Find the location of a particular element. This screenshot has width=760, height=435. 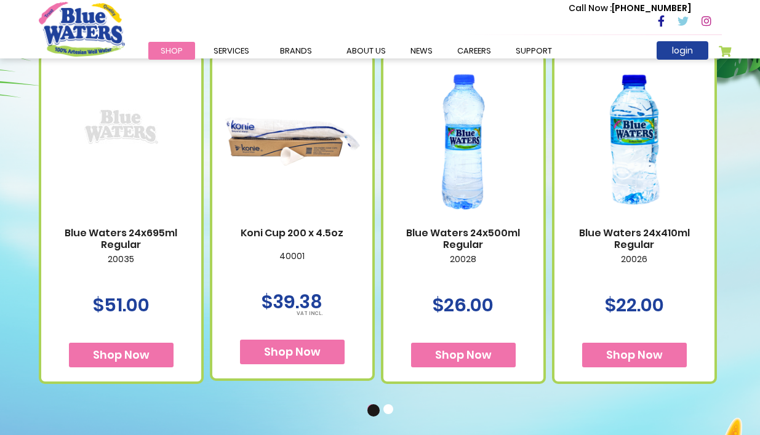

span: $22.00 is located at coordinates (634, 305).